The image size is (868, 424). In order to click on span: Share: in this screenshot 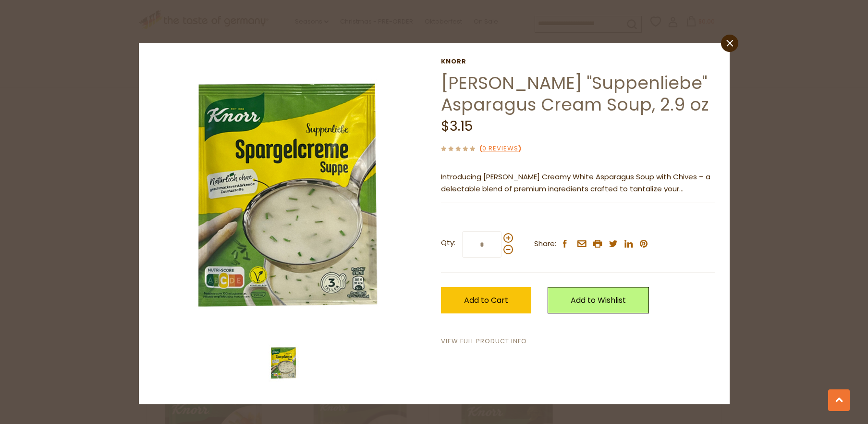, I will do `click(545, 244)`.